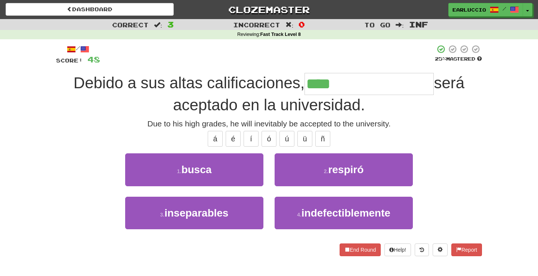 Image resolution: width=538 pixels, height=276 pixels. I want to click on span: 48, so click(94, 59).